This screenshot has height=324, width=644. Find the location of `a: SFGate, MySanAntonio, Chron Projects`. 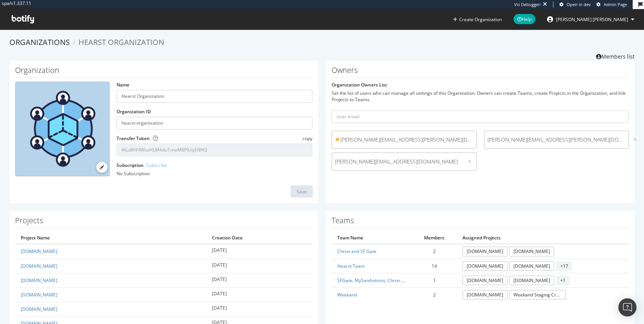

a: SFGate, MySanAntonio, Chron Projects is located at coordinates (378, 280).